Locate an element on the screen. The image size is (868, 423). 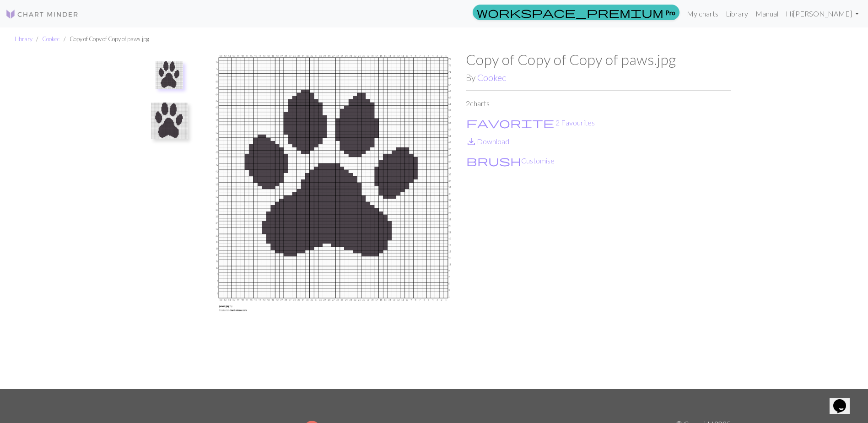
span: workspace_premium is located at coordinates (570, 12).